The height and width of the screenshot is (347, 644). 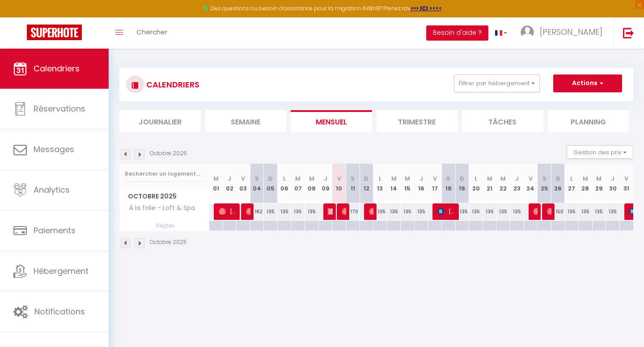 I want to click on th: 25, so click(x=544, y=183).